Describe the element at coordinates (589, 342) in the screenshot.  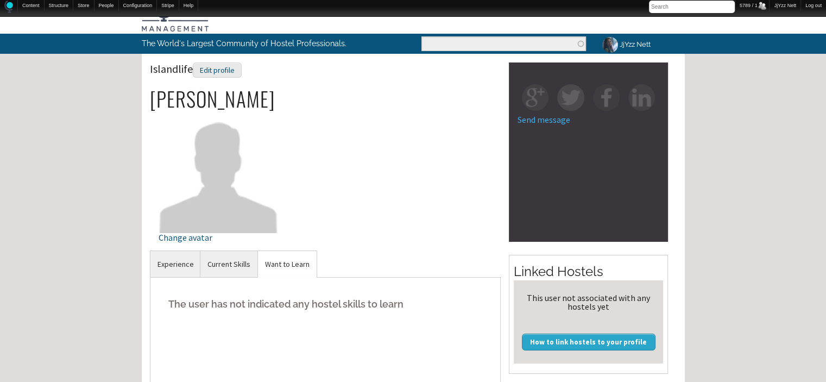
I see `a: How to link hostels to your profile` at that location.